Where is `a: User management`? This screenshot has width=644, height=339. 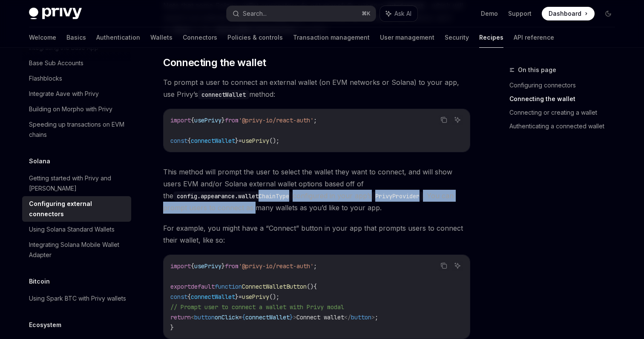
a: User management is located at coordinates (407, 38).